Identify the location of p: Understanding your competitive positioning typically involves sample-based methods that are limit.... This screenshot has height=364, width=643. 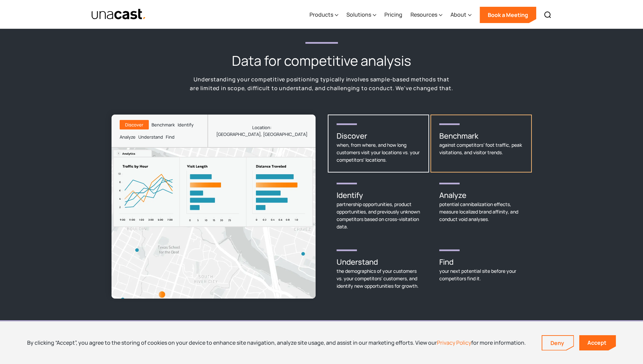
(322, 84).